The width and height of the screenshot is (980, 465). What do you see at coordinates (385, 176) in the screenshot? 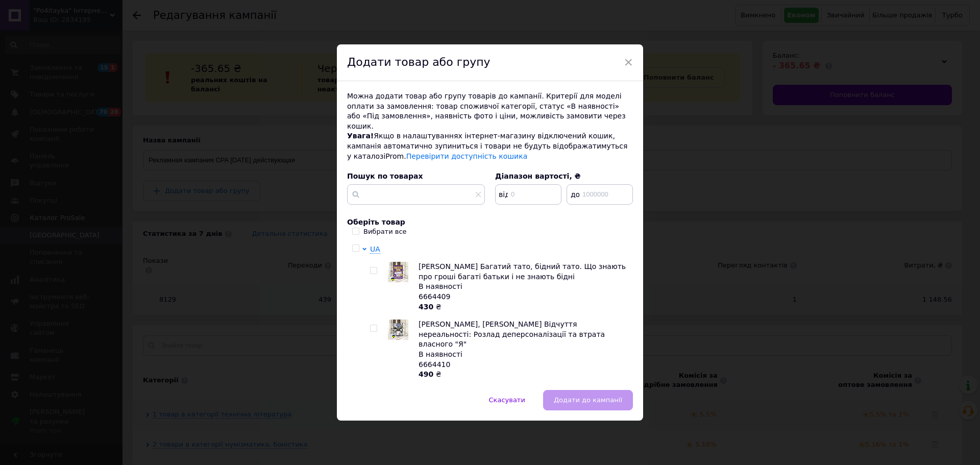
I see `span: Пошук по товарах` at bounding box center [385, 176].